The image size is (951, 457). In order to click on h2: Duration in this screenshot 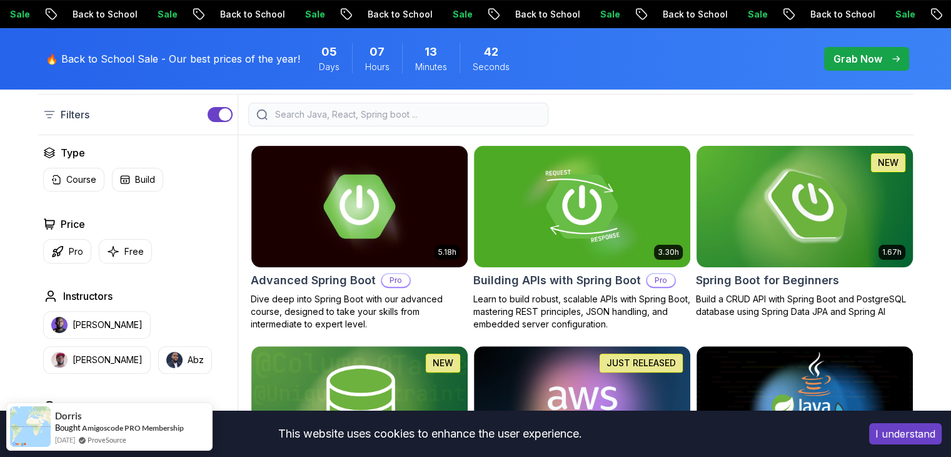, I will do `click(80, 406)`.